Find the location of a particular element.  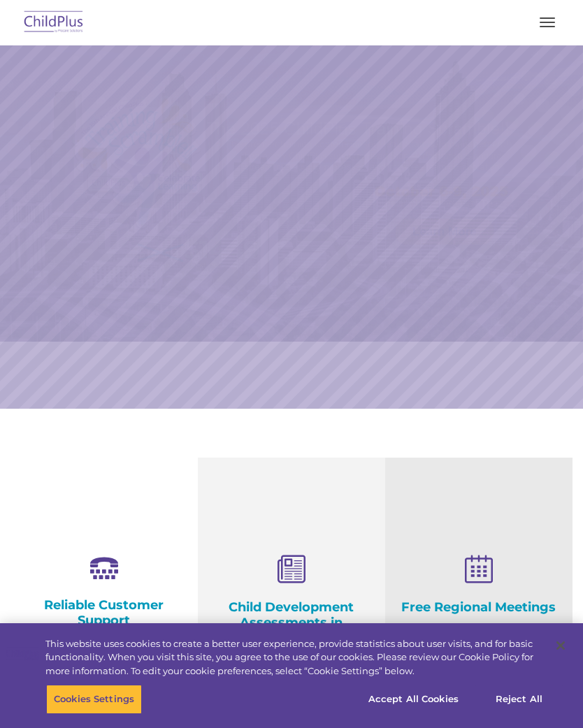

a: Learn More is located at coordinates (445, 231).